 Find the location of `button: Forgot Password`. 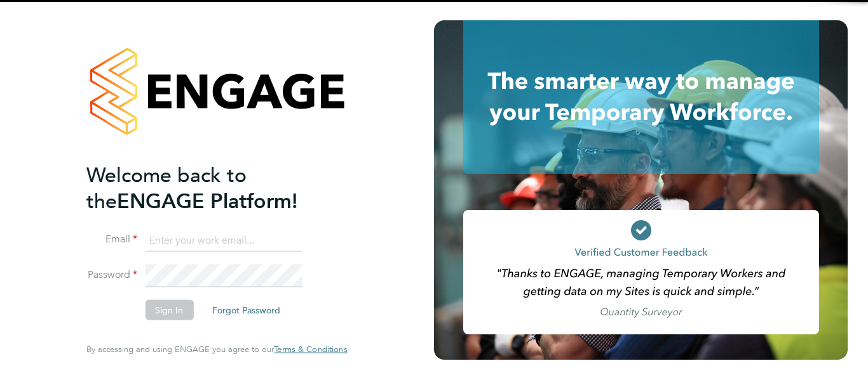

button: Forgot Password is located at coordinates (246, 311).